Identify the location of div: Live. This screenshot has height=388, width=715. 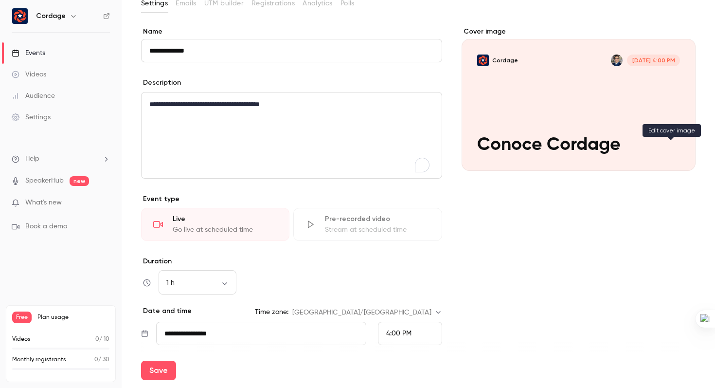
(225, 219).